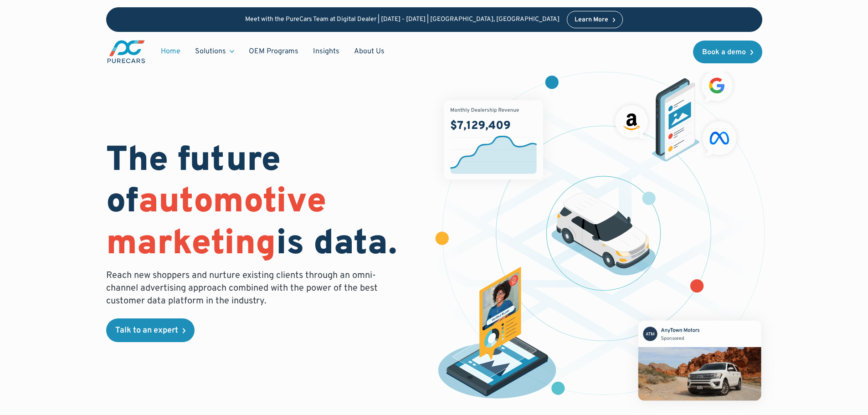  I want to click on img: ads on social media and advertising partners, so click(676, 113).